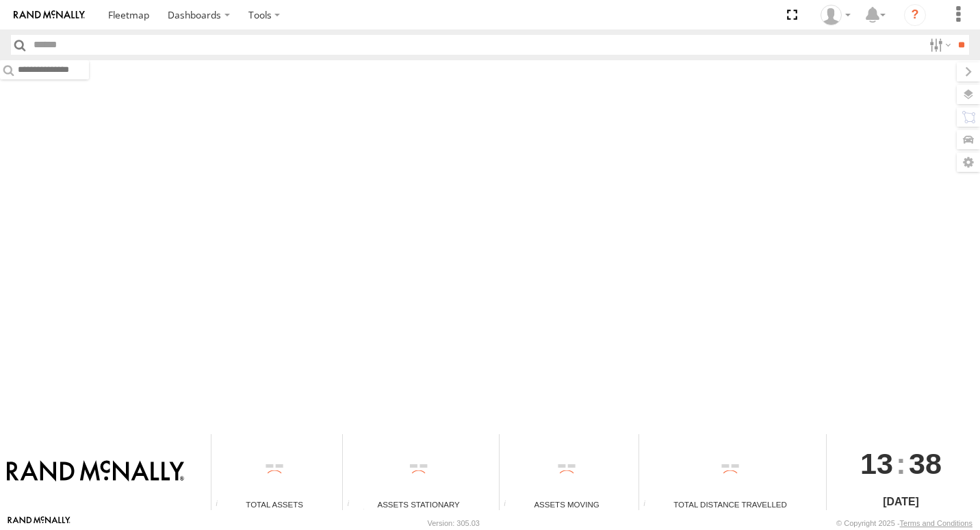 This screenshot has height=530, width=980. Describe the element at coordinates (274, 504) in the screenshot. I see `div: Total Assets` at that location.